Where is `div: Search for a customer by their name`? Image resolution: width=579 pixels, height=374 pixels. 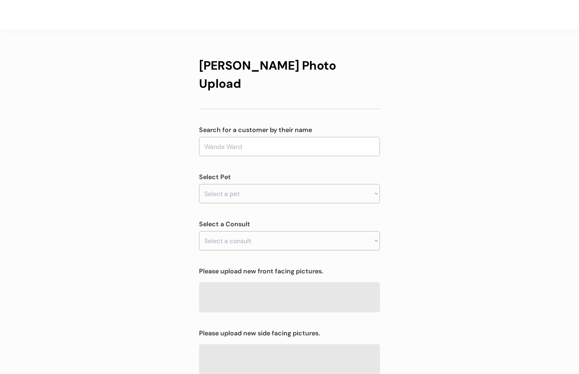 div: Search for a customer by their name is located at coordinates (290, 130).